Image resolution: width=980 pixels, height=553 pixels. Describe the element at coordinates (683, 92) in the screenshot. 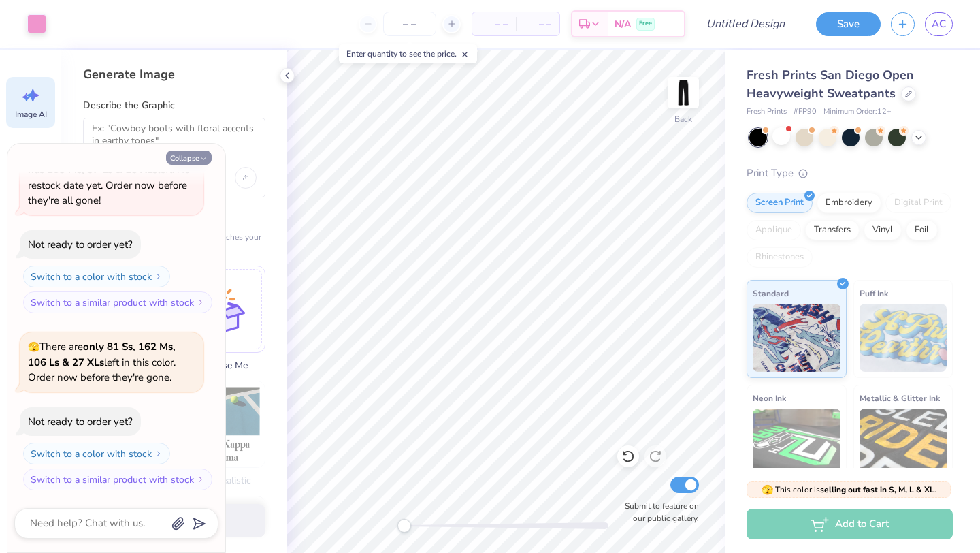

I see `img: Back` at that location.